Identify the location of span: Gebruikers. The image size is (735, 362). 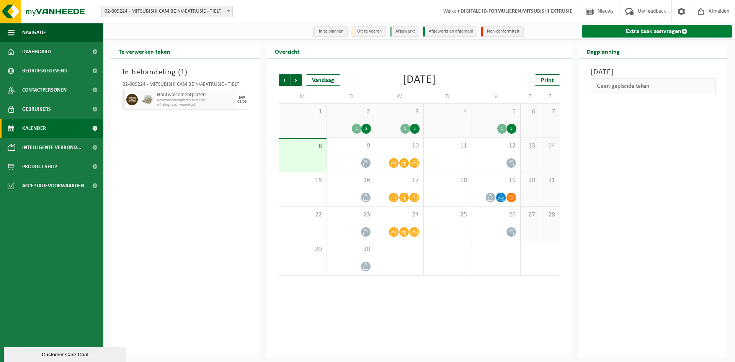
(36, 109).